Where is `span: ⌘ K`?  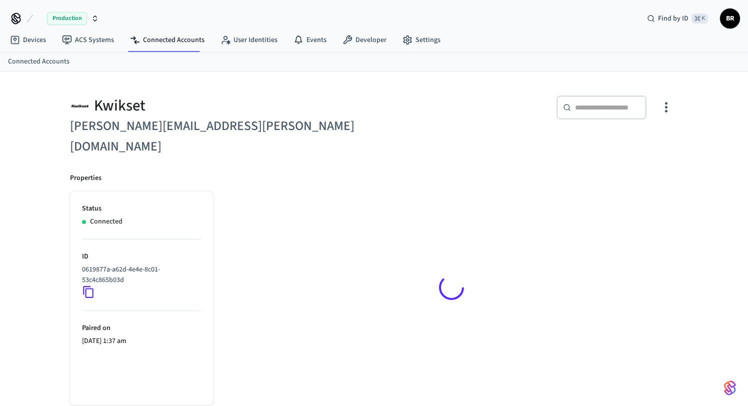 span: ⌘ K is located at coordinates (700, 19).